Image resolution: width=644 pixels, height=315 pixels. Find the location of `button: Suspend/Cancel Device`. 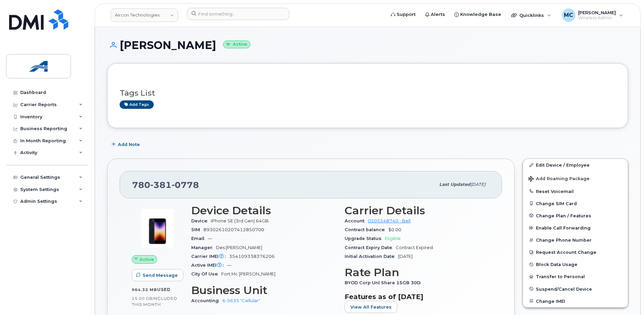

button: Suspend/Cancel Device is located at coordinates (575, 289).